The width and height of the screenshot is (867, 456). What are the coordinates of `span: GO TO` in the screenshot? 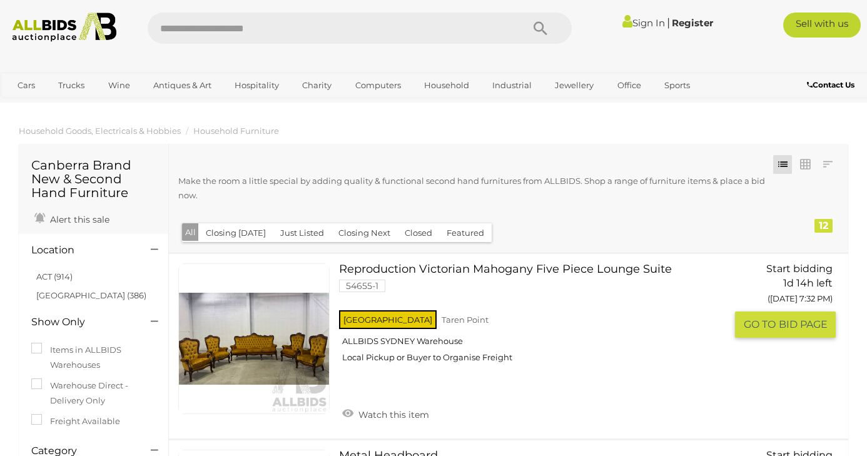 It's located at (761, 324).